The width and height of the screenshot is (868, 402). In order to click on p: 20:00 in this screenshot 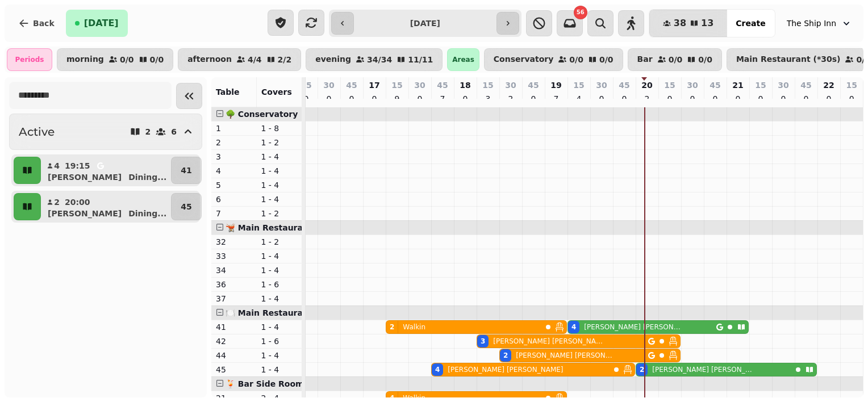, I will do `click(77, 202)`.